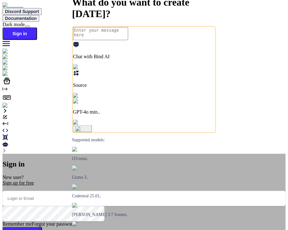 The width and height of the screenshot is (288, 230). Describe the element at coordinates (86, 122) in the screenshot. I see `img: attachment` at that location.